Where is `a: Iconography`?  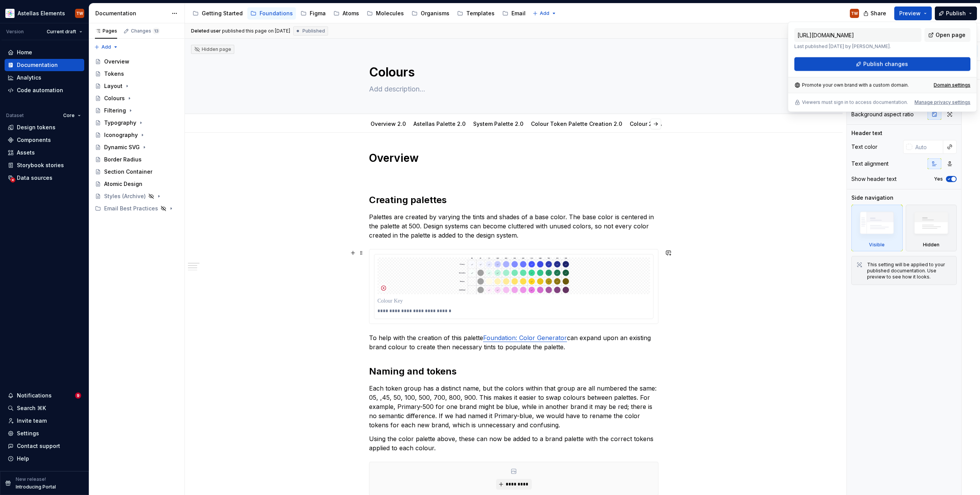 a: Iconography is located at coordinates (137, 135).